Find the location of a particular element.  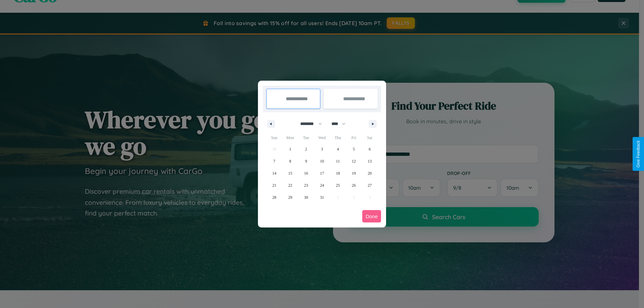

span: 6 is located at coordinates (369, 149).